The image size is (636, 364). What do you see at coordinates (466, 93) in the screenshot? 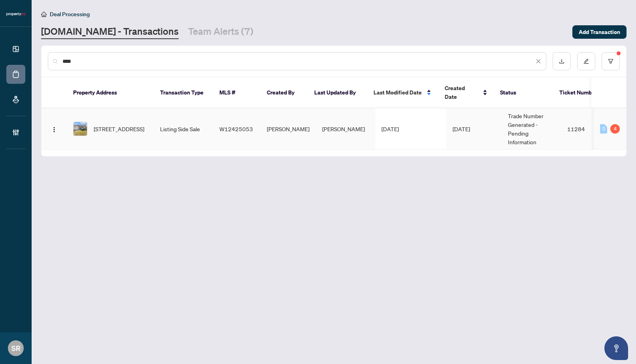
I see `th: Created Date` at bounding box center [466, 93].